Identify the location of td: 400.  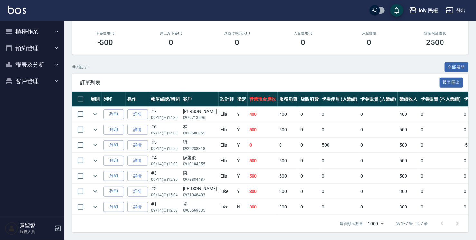
(288, 114).